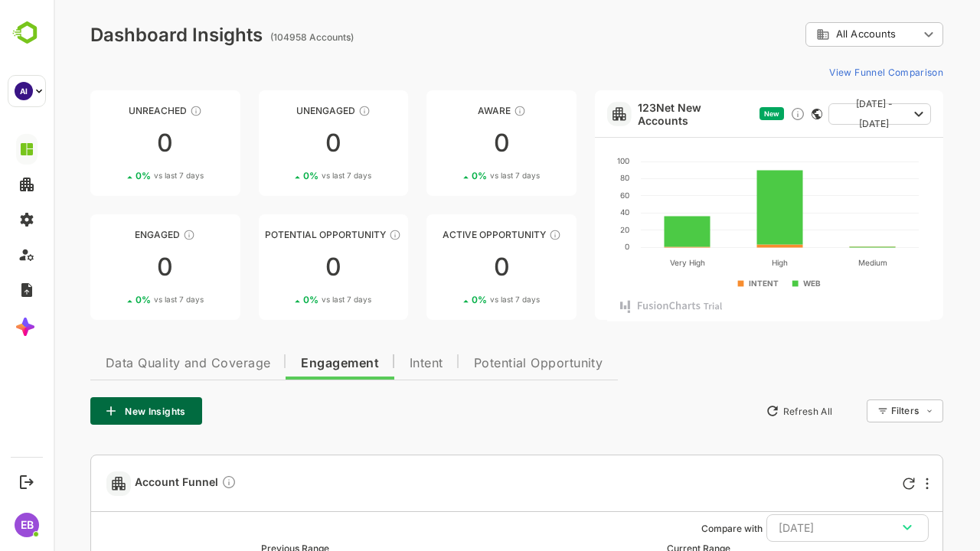  What do you see at coordinates (175, 483) in the screenshot?
I see `div: Compare Funnel to any previous dates, and click on any plot in the current funnel to view the det...` at bounding box center [175, 483].